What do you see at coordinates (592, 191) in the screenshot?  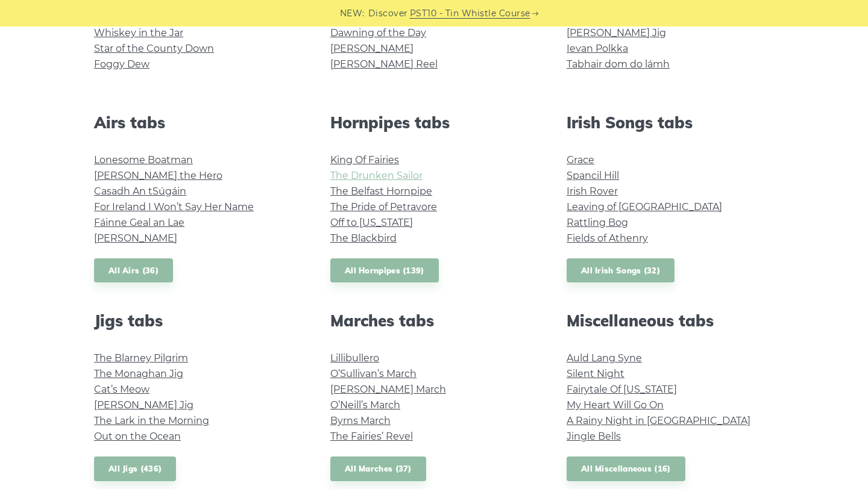 I see `a: Irish Rover` at bounding box center [592, 191].